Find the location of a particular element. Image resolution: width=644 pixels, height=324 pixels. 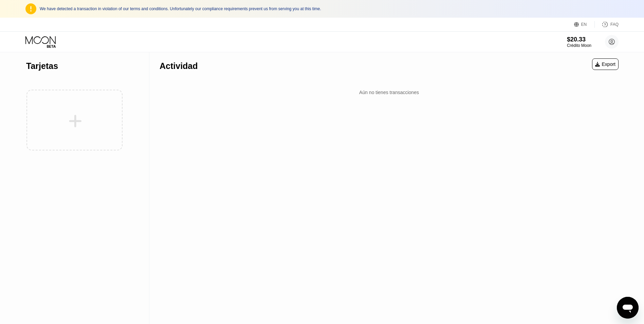

div: Export is located at coordinates (605, 64).